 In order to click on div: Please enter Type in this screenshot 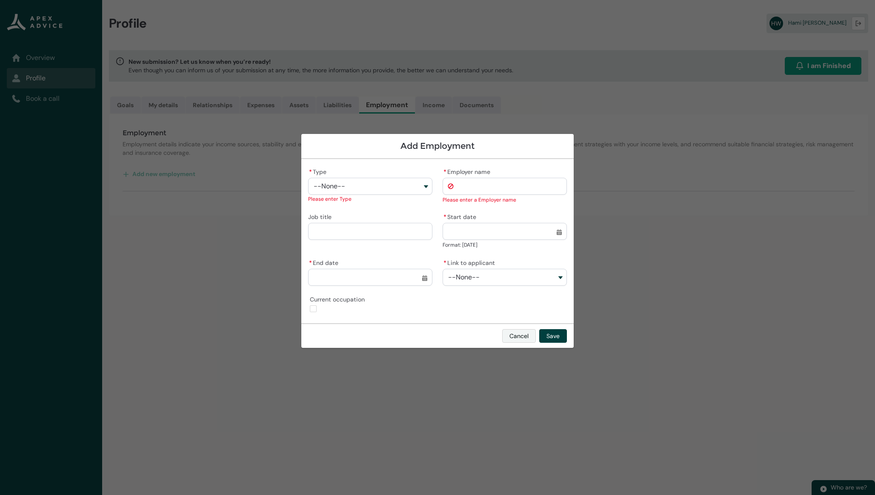, I will do `click(370, 199)`.